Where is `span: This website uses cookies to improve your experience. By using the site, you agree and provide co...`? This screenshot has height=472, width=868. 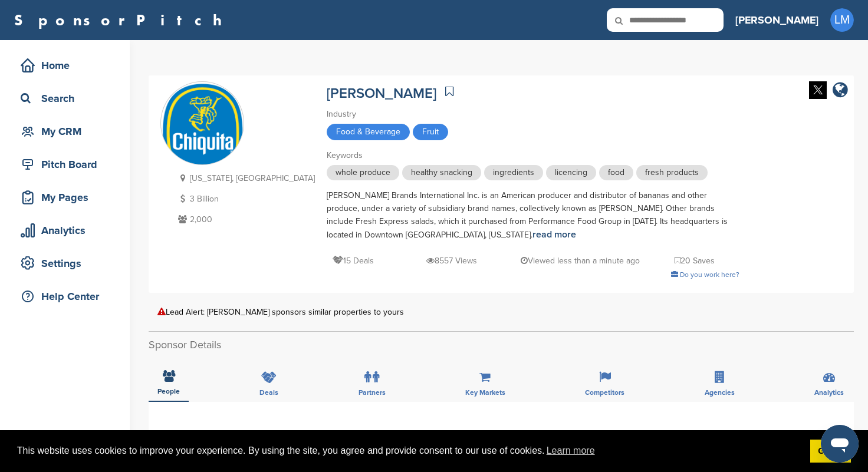 span: This website uses cookies to improve your experience. By using the site, you agree and provide co... is located at coordinates (409, 451).